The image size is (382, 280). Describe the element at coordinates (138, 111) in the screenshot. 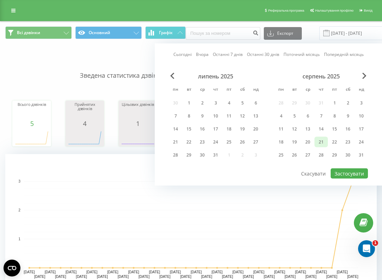

I see `div: Цільових дзвінків` at that location.